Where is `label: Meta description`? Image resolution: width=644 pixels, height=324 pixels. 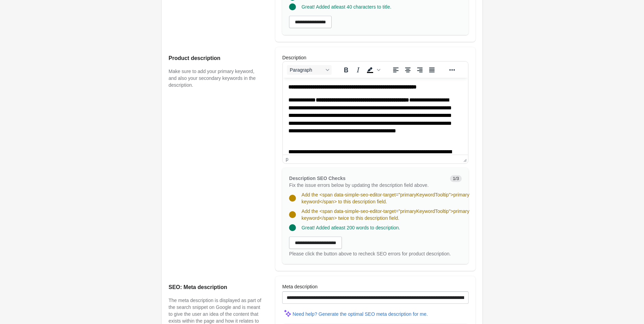 label: Meta description is located at coordinates (299, 287).